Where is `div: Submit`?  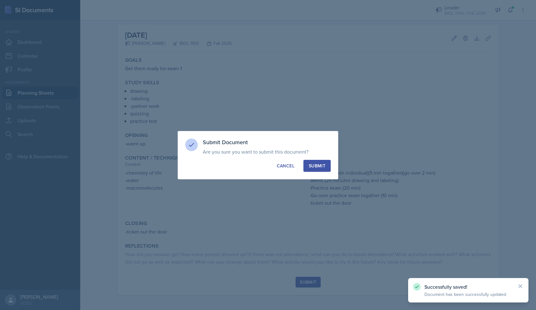 div: Submit is located at coordinates (317, 166).